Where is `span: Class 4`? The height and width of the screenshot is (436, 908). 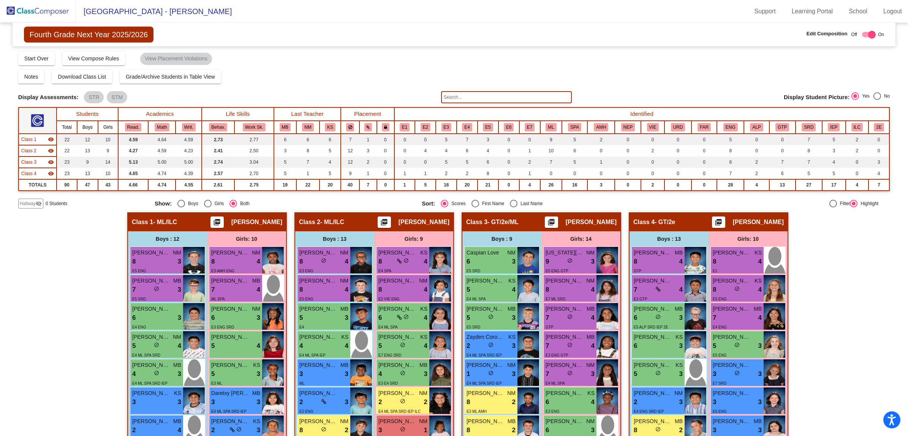 span: Class 4 is located at coordinates (29, 174).